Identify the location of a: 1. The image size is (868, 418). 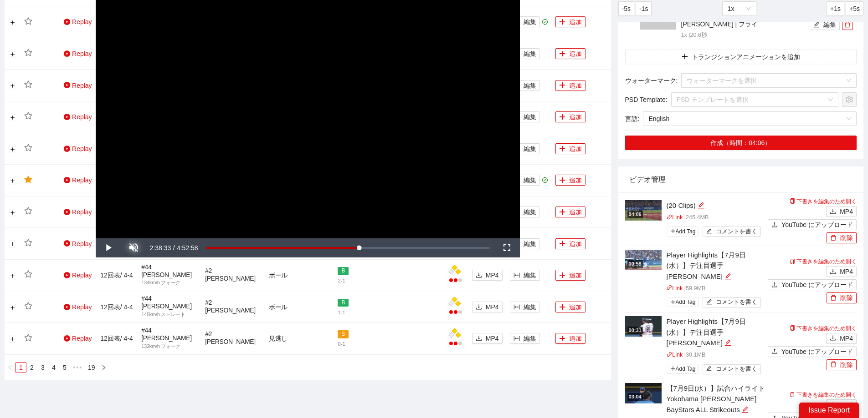
(21, 368).